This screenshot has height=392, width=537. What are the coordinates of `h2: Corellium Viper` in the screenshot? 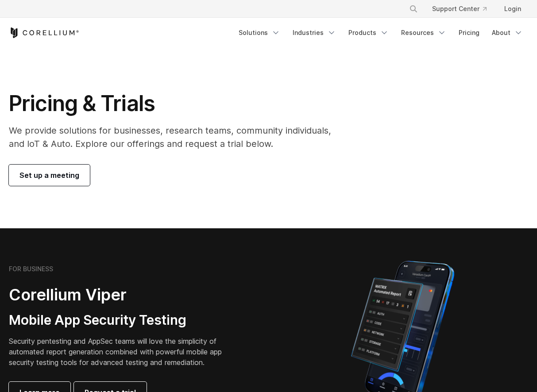 It's located at (118, 294).